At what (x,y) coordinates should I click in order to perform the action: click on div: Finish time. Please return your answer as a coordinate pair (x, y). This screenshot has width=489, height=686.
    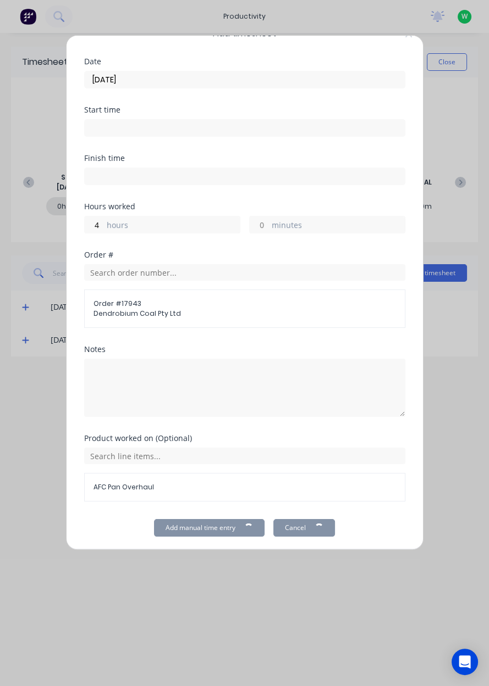
    Looking at the image, I should click on (245, 158).